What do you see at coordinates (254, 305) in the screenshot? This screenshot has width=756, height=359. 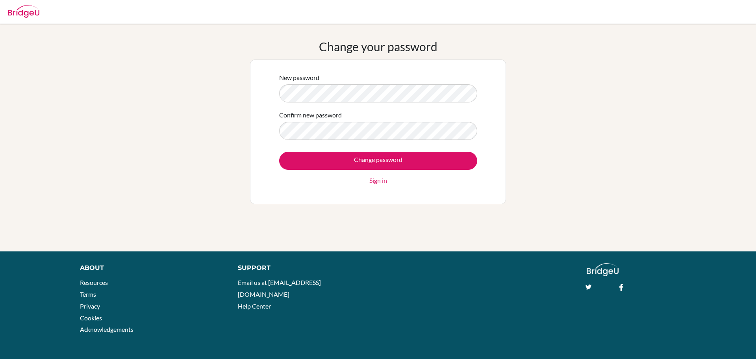 I see `a: Help Center` at bounding box center [254, 305].